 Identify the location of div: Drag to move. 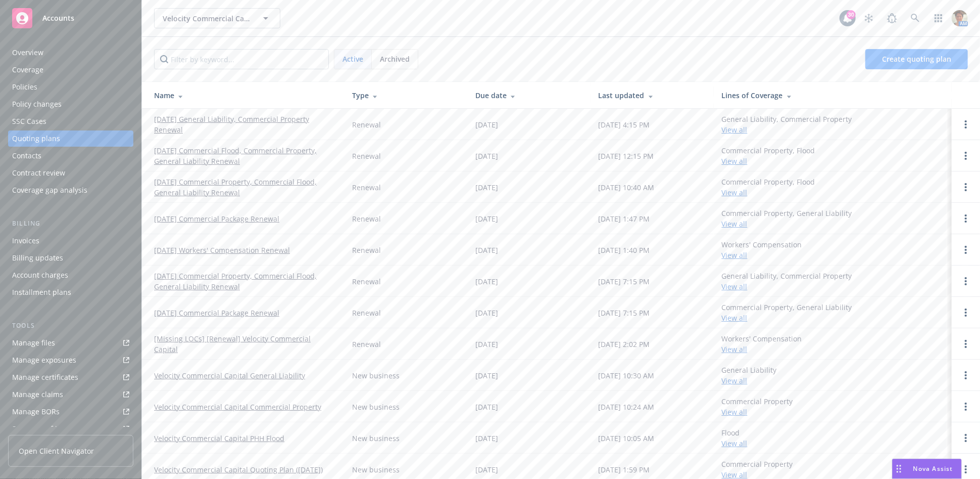
(899, 469).